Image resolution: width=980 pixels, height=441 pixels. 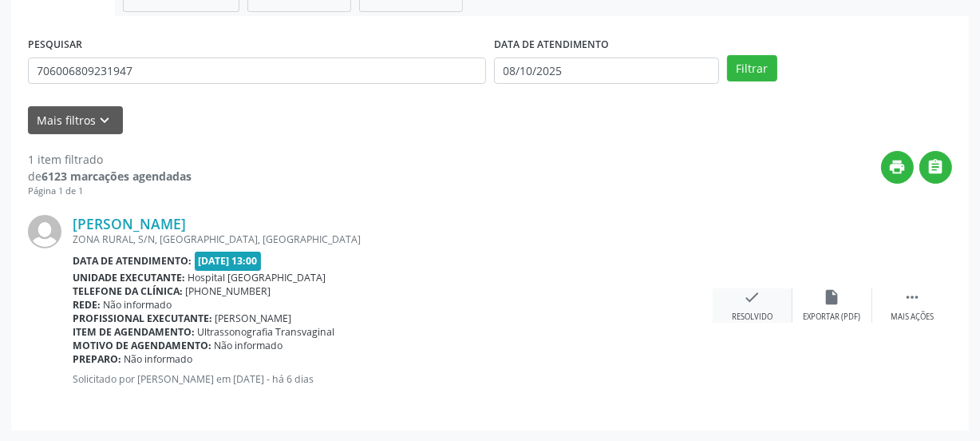 What do you see at coordinates (752, 297) in the screenshot?
I see `i: check` at bounding box center [752, 297].